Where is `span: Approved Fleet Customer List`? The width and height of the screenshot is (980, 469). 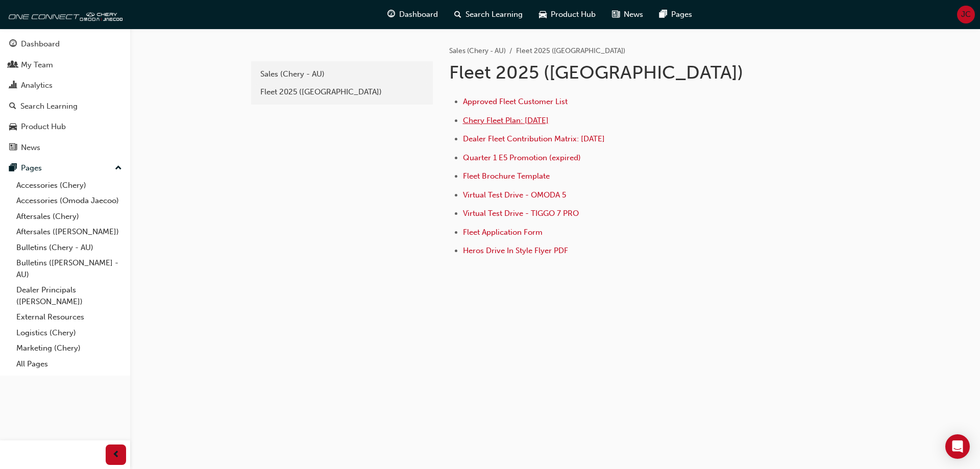 span: Approved Fleet Customer List is located at coordinates (516, 101).